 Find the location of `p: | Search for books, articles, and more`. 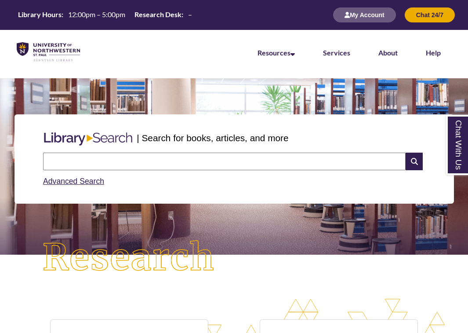

p: | Search for books, articles, and more is located at coordinates (212, 138).